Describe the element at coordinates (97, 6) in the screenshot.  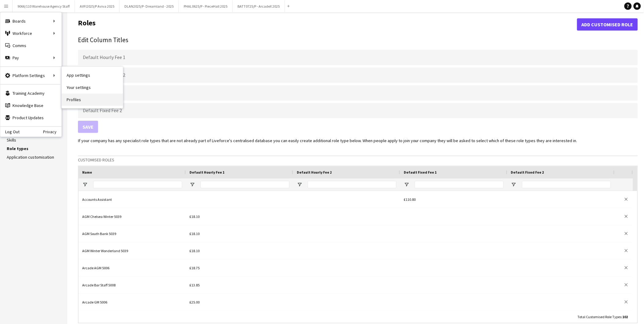
I see `button: AVFI2025/P Aviva 2025` at that location.